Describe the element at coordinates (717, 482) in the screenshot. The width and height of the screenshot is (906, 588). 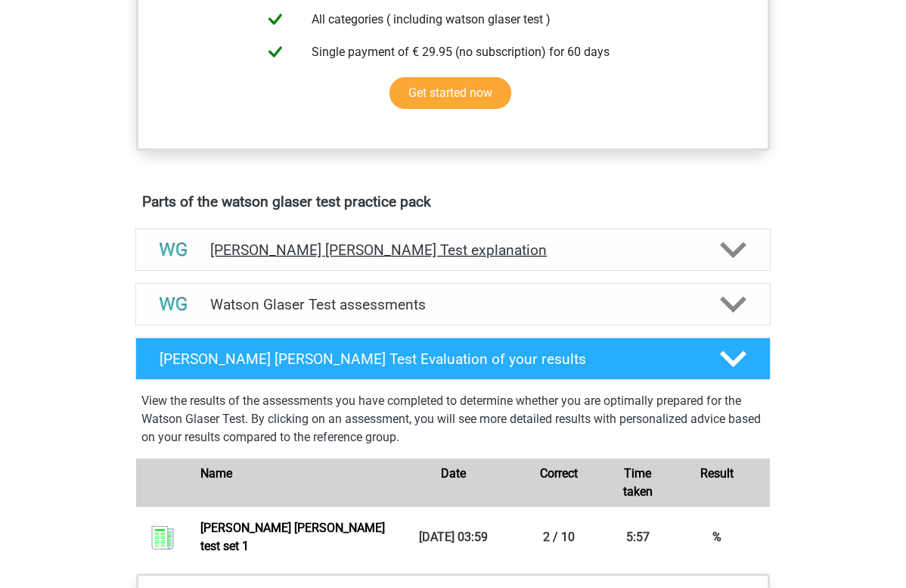
I see `div: Result` at that location.